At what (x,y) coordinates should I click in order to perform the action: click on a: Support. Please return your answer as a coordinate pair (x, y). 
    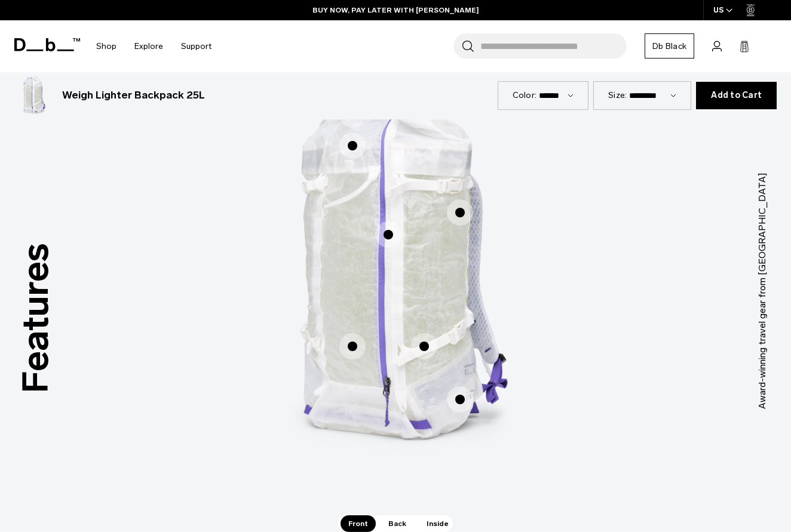
    Looking at the image, I should click on (196, 46).